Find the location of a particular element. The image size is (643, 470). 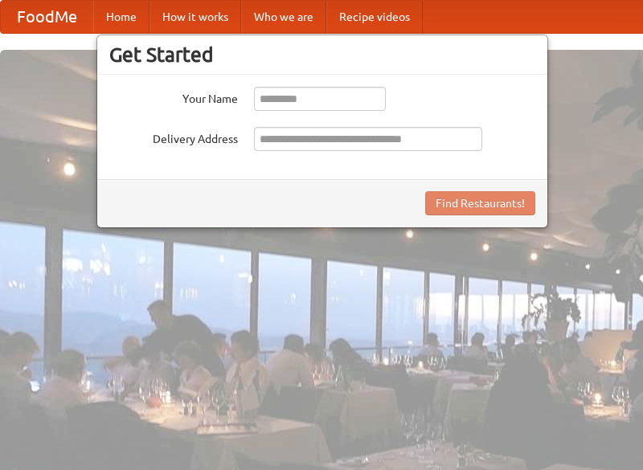

a: Home is located at coordinates (121, 17).